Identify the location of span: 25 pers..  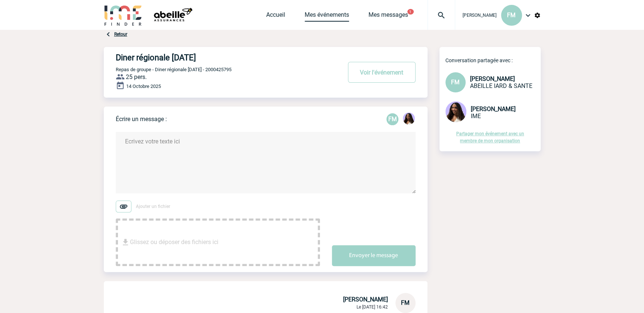
(136, 77).